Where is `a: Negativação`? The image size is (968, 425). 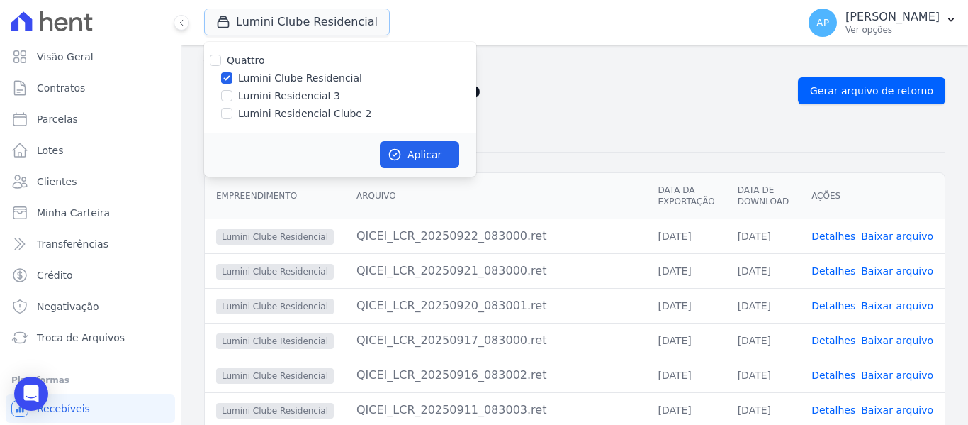
a: Negativação is located at coordinates (90, 306).